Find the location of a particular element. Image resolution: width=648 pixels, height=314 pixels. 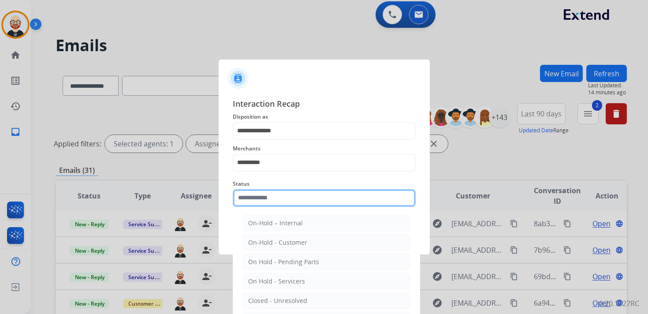

span: Disposition as is located at coordinates (324, 117).